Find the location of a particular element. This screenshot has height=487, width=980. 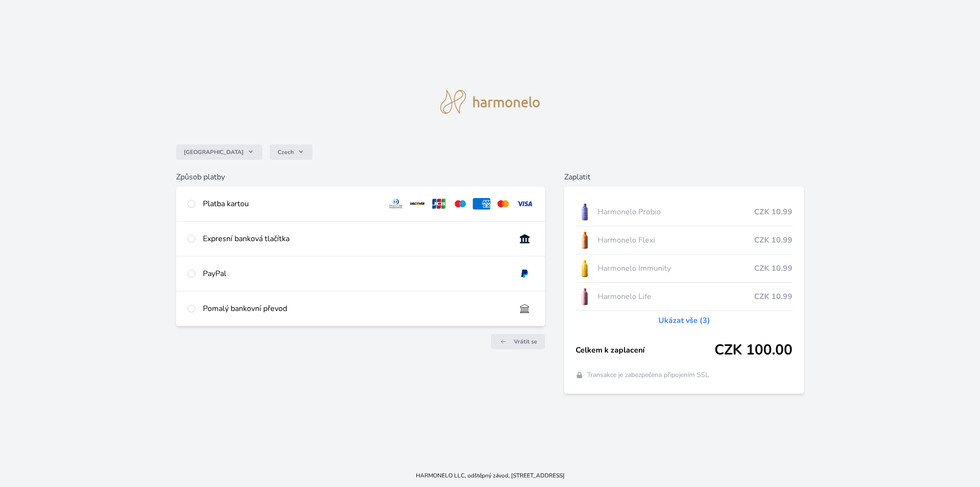

span: Harmonelo Life is located at coordinates (676, 297).